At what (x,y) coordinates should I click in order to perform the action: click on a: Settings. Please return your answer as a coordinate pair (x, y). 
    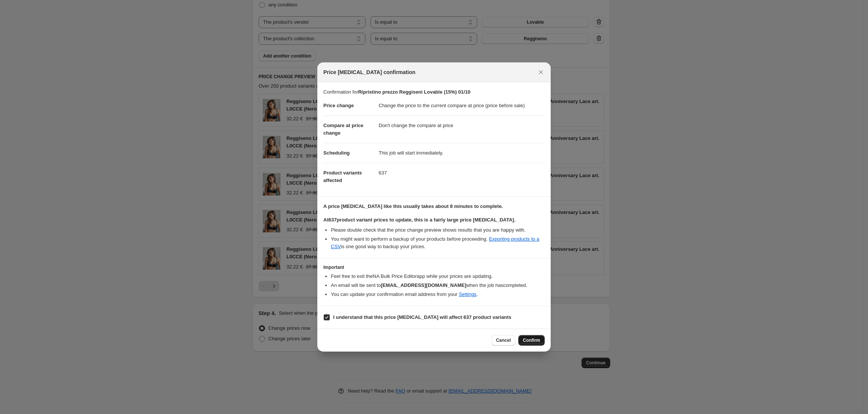
    Looking at the image, I should click on (468, 294).